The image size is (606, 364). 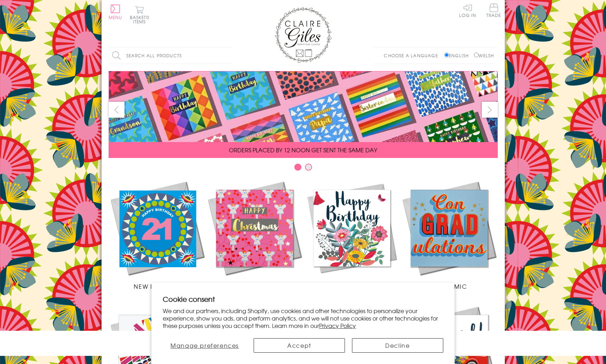 I want to click on span: Christmas, so click(x=254, y=287).